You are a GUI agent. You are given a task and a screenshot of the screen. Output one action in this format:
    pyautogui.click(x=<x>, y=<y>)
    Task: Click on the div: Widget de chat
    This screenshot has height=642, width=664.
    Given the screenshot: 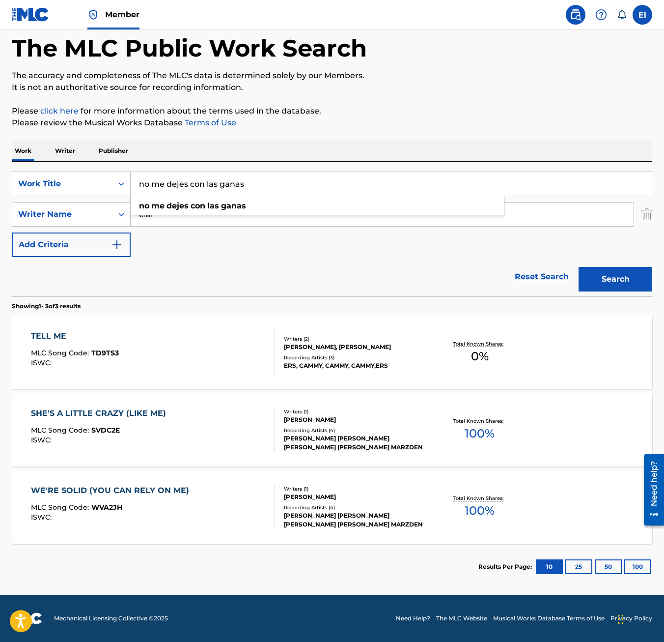 What is the action you would take?
    pyautogui.click(x=640, y=618)
    